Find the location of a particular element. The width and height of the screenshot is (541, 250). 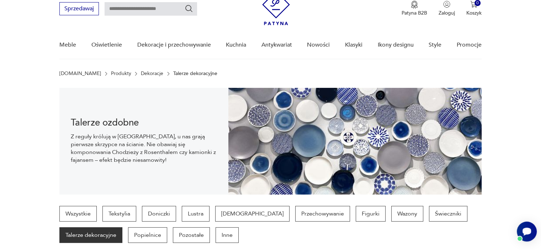

p: Tekstylia is located at coordinates (119, 214).